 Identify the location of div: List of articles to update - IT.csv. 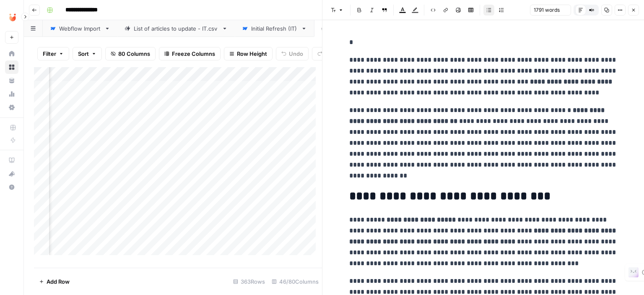
(176, 28).